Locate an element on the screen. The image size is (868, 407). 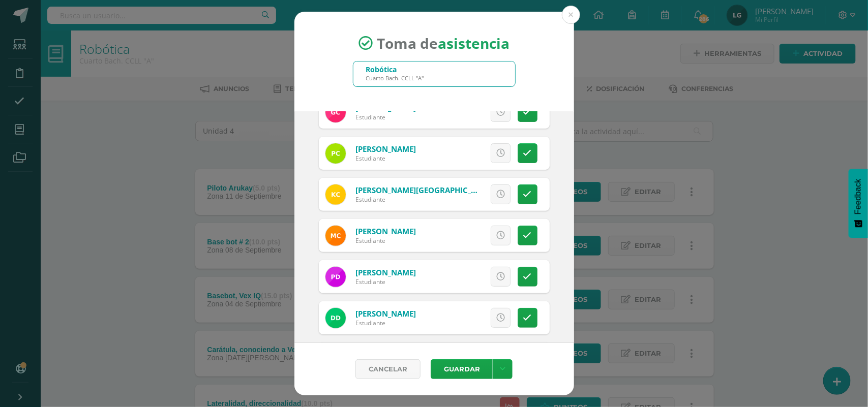
span: Feedback is located at coordinates (858, 196).